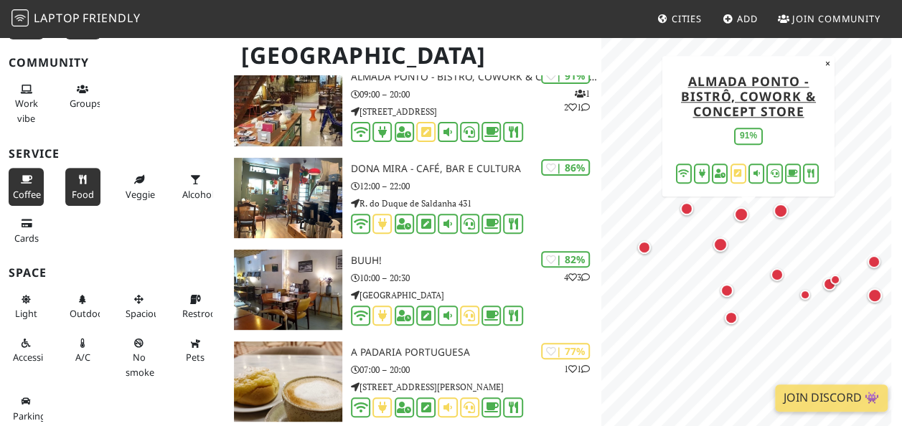  What do you see at coordinates (831, 398) in the screenshot?
I see `a: Join Discord 👾` at bounding box center [831, 398].